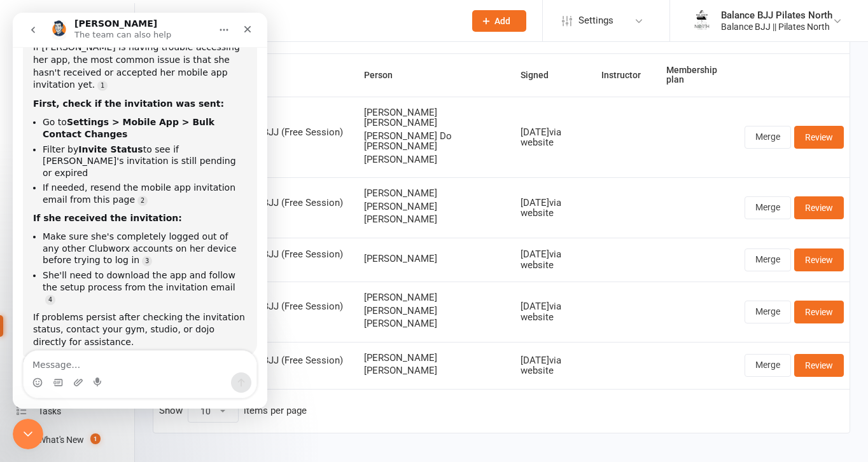  What do you see at coordinates (628, 75) in the screenshot?
I see `button: Instructor` at bounding box center [628, 75].